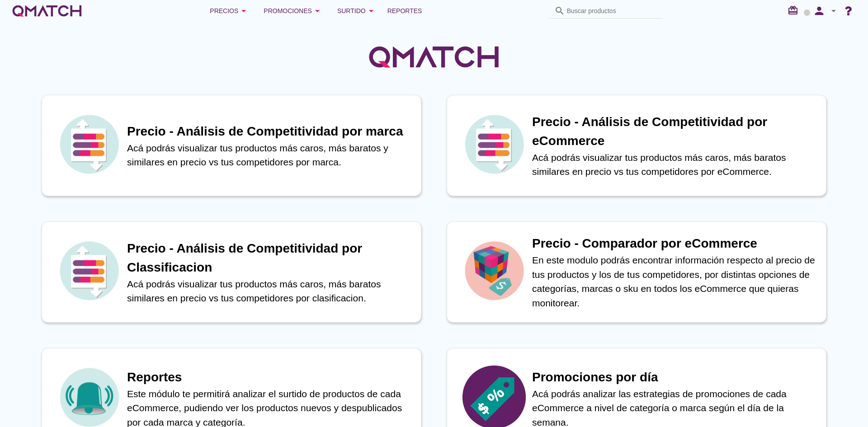 This screenshot has height=427, width=868. I want to click on p: Acá podrás visualizar tus productos más caros, más baratos y similares en precio vs tus competido..., so click(270, 155).